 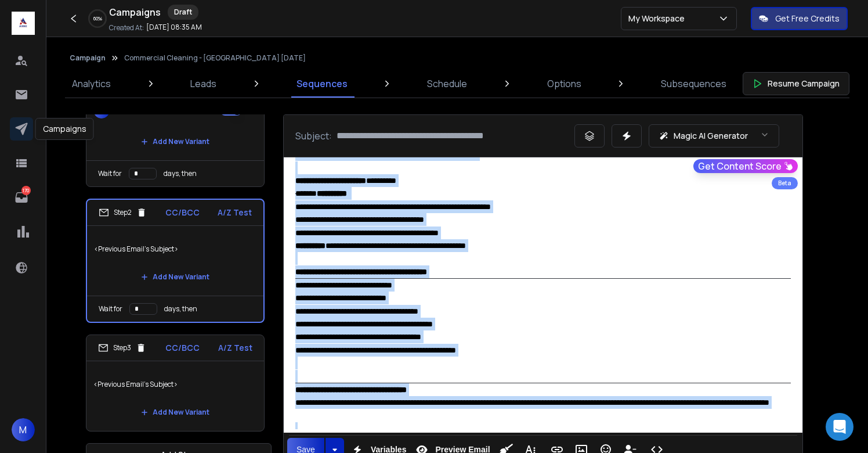 I want to click on p: Subsequences, so click(x=694, y=83).